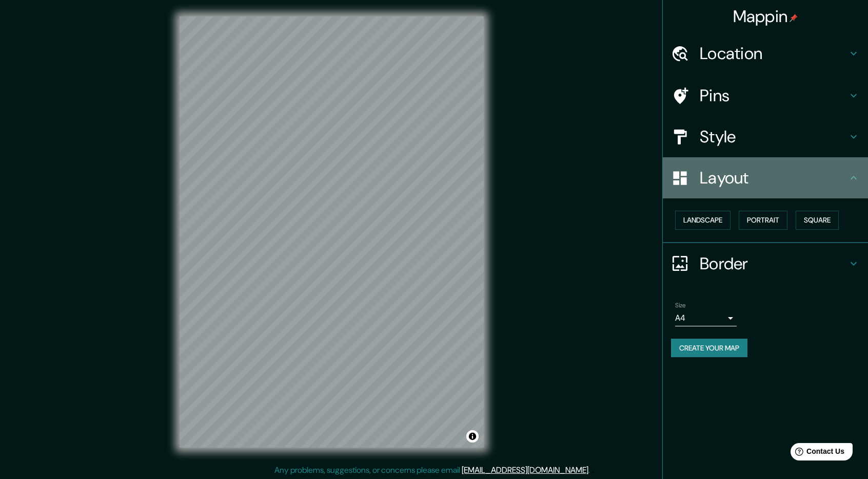 This screenshot has height=479, width=868. Describe the element at coordinates (766, 96) in the screenshot. I see `div: Pins` at that location.